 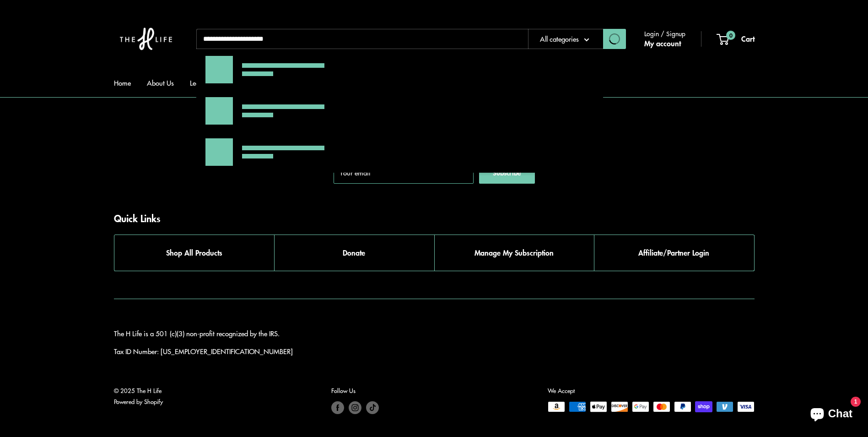 I want to click on p: We Accept, so click(x=651, y=391).